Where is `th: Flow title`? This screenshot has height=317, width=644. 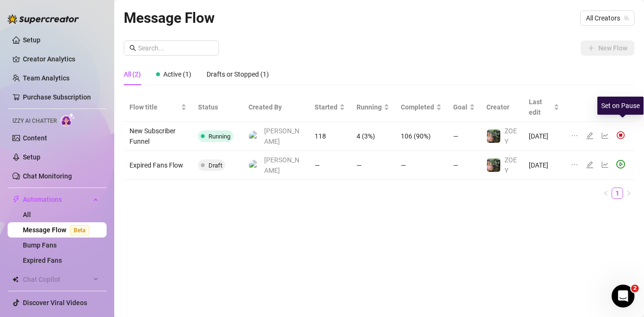 th: Flow title is located at coordinates (158, 107).